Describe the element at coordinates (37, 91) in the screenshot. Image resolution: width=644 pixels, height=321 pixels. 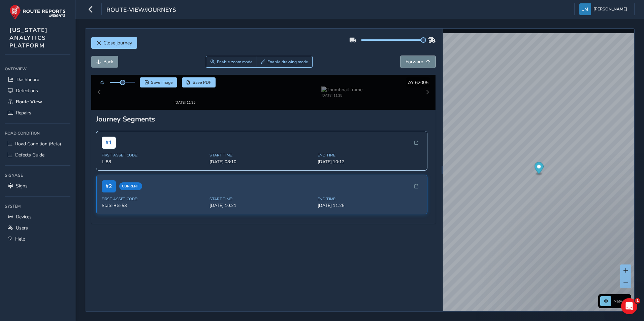
I see `a: Detections` at that location.